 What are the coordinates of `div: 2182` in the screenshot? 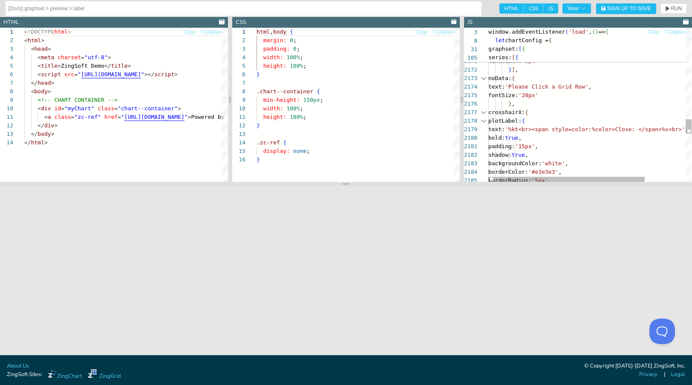 It's located at (471, 155).